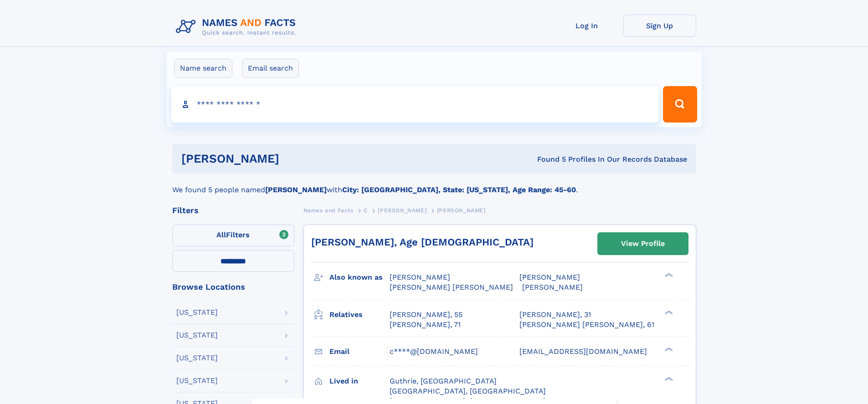 The width and height of the screenshot is (868, 404). What do you see at coordinates (221, 235) in the screenshot?
I see `span: All` at bounding box center [221, 235].